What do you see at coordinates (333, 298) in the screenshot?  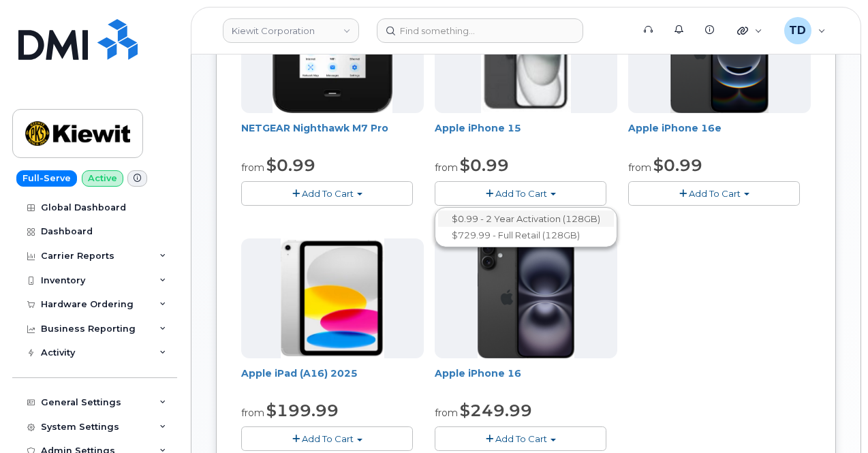 I see `img: iPad_A16.PNG` at bounding box center [333, 298].